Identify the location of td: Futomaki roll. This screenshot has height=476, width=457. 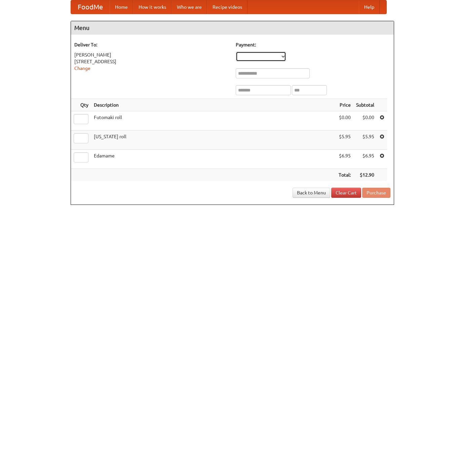
(213, 121).